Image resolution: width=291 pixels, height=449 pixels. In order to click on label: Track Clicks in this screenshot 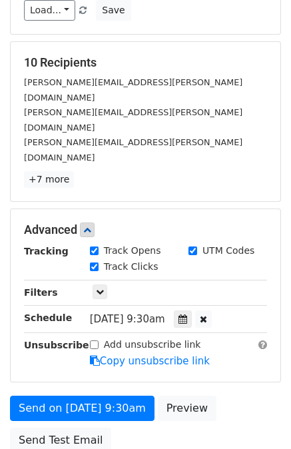, I will do `click(131, 267)`.